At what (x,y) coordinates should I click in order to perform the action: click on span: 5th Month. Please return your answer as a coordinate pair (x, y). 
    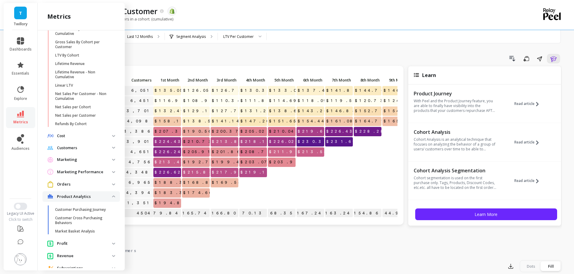
    Looking at the image, I should click on (281, 80).